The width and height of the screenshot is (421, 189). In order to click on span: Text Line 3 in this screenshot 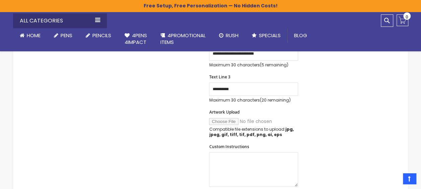, I will do `click(219, 77)`.